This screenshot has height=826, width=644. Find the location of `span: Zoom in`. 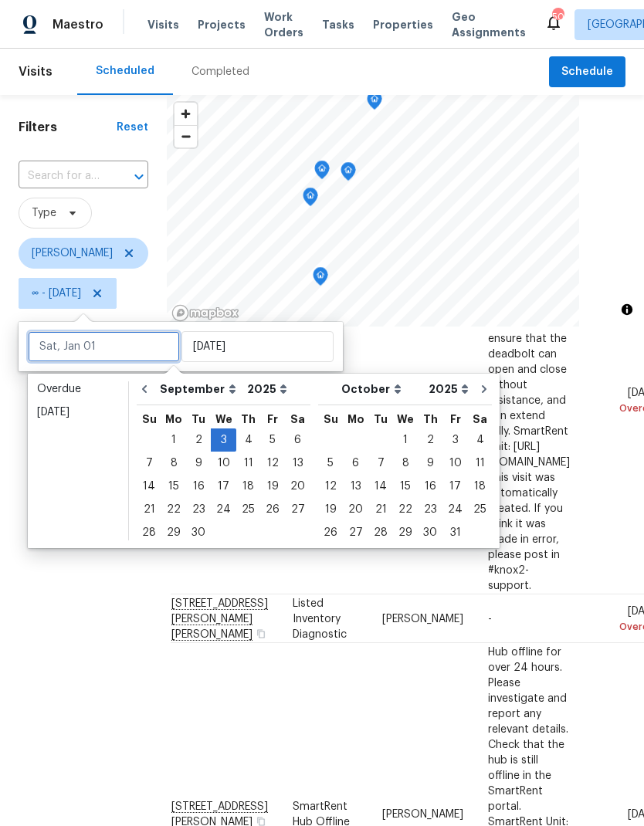

span: Zoom in is located at coordinates (185, 113).